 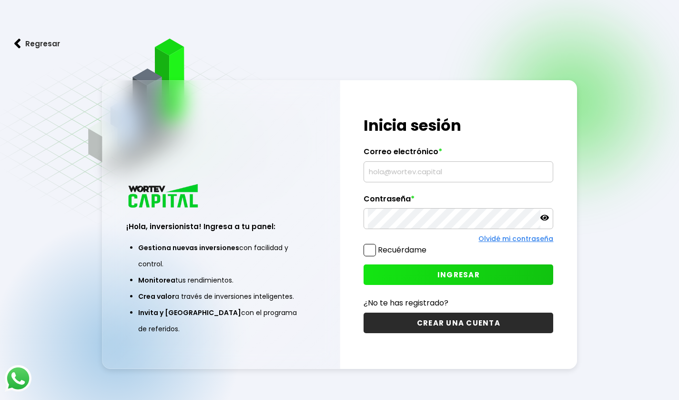 What do you see at coordinates (221, 226) in the screenshot?
I see `h3: ¡Hola, inversionista! Ingresa a tu panel:` at bounding box center [221, 226].